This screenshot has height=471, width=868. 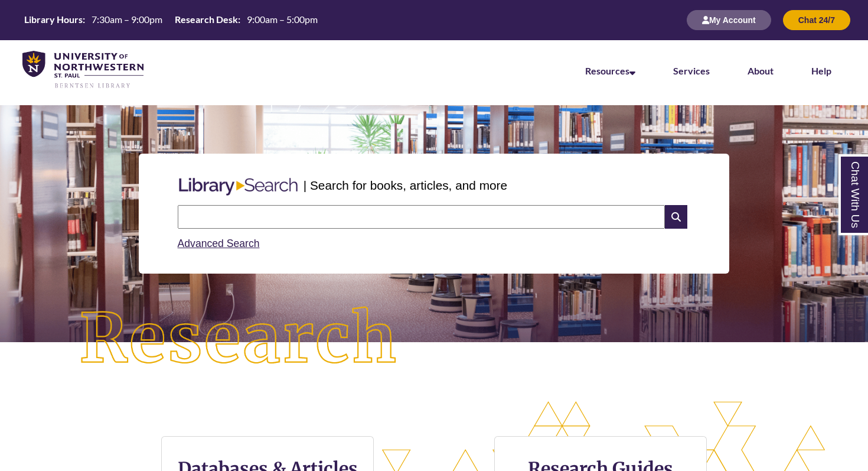 What do you see at coordinates (83, 69) in the screenshot?
I see `img: UNWSP Library Logo` at bounding box center [83, 69].